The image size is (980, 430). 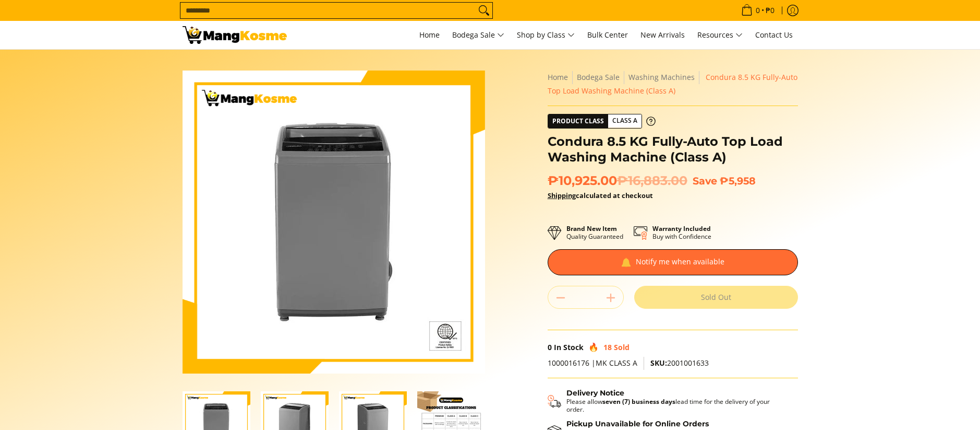 What do you see at coordinates (546, 35) in the screenshot?
I see `a: Shop by Class` at bounding box center [546, 35].